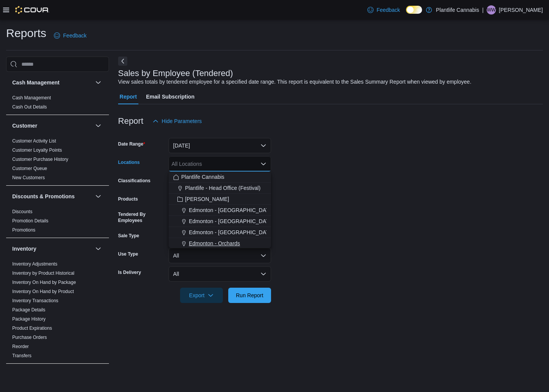  What do you see at coordinates (24, 249) in the screenshot?
I see `h3: Inventory` at bounding box center [24, 249].